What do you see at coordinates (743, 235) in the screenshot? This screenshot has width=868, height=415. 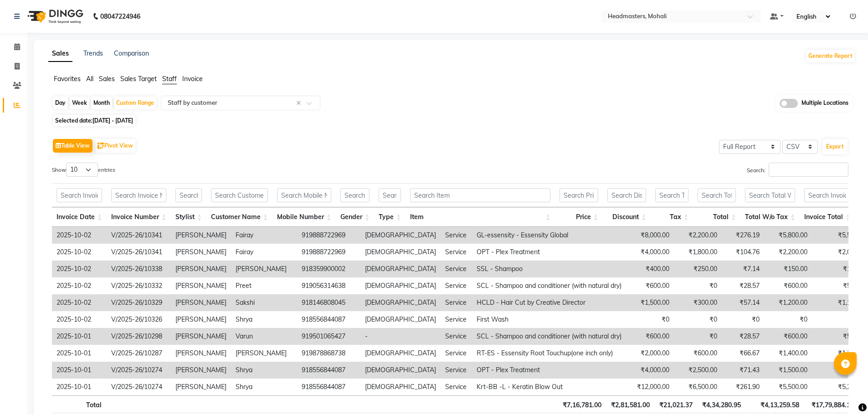 I see `td: ₹276.19` at bounding box center [743, 235].